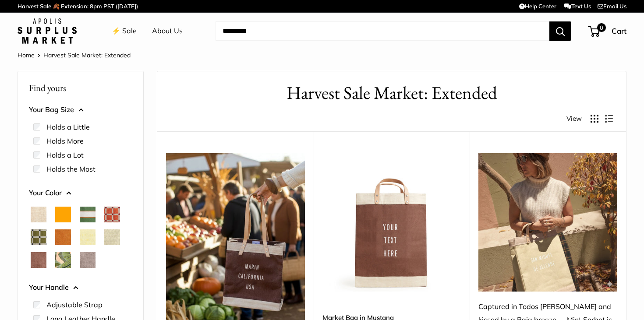 Image resolution: width=644 pixels, height=320 pixels. What do you see at coordinates (63, 215) in the screenshot?
I see `button: Orange` at bounding box center [63, 215].